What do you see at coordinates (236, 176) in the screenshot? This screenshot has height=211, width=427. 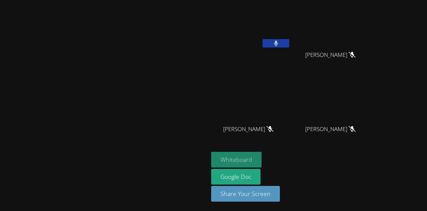 I see `a: Google Doc` at bounding box center [236, 176].